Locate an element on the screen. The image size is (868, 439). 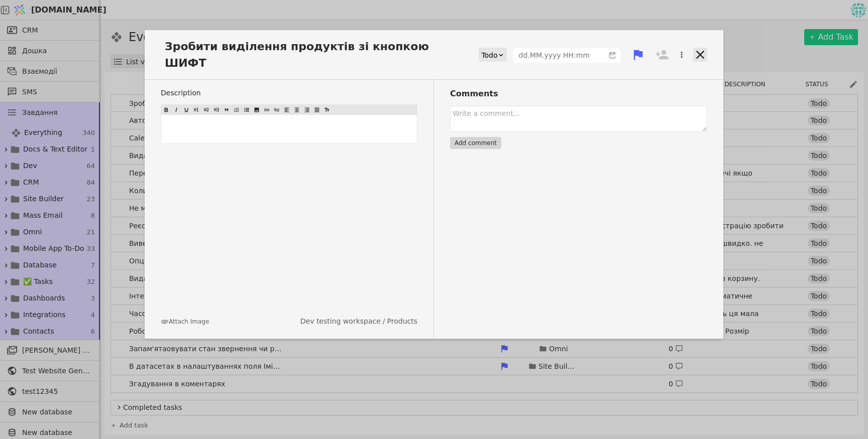
input: dd.MM.yyyy HH:mm is located at coordinates (559, 55).